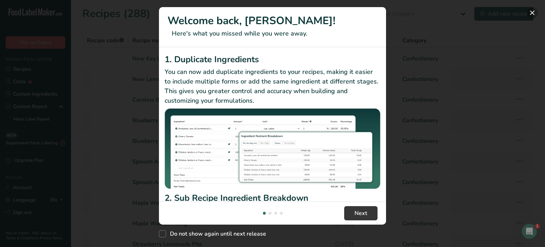  Describe the element at coordinates (272, 86) in the screenshot. I see `p: You can now add duplicate ingredients to your recipes, making it easier to include multiple forms...` at that location.